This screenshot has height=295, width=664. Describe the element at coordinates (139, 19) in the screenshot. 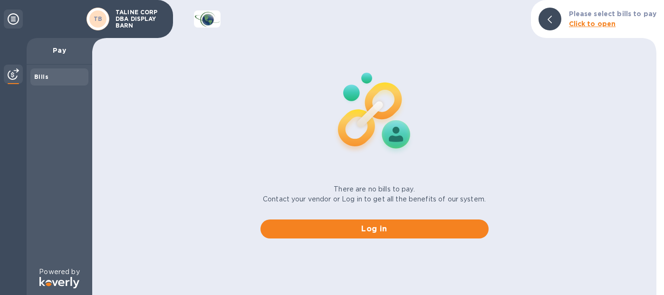

I see `p: TALINE CORP DBA DISPLAY BARN` at that location.